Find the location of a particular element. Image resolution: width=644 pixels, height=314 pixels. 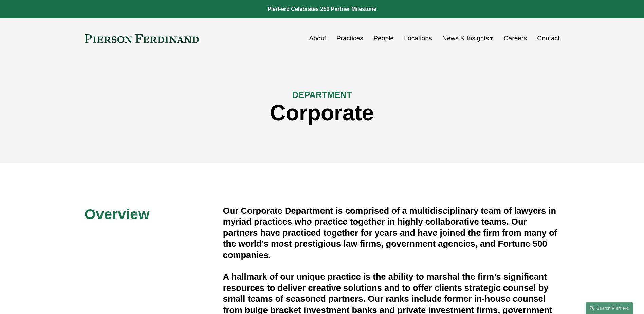

a: About is located at coordinates (318, 38).